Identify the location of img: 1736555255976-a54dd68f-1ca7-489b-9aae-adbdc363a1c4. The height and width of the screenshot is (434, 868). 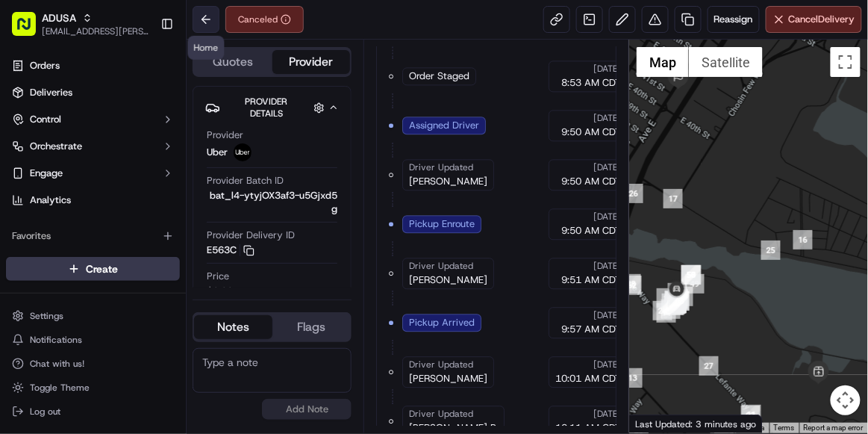
(28, 155).